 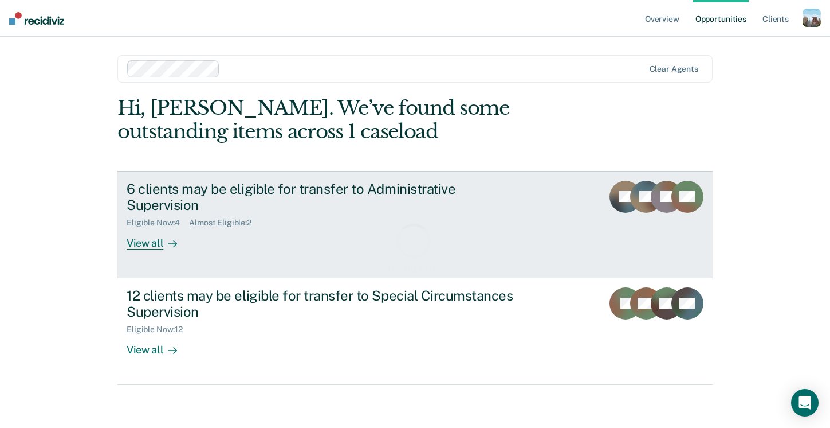 What do you see at coordinates (328, 197) in the screenshot?
I see `div: 6 clients may be eligible for transfer to Administrative Supervision` at bounding box center [328, 197].